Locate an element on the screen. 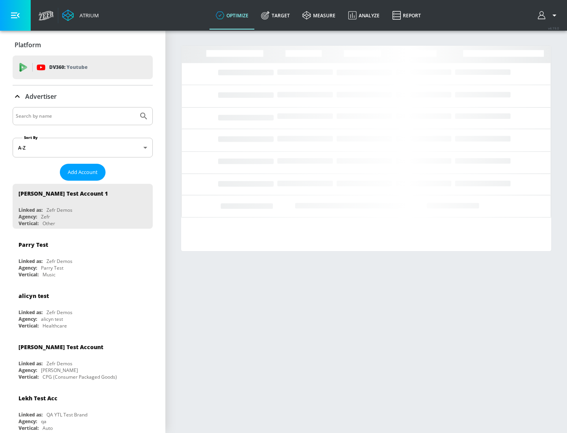 This screenshot has height=433, width=567. div: A-Z is located at coordinates (83, 148).